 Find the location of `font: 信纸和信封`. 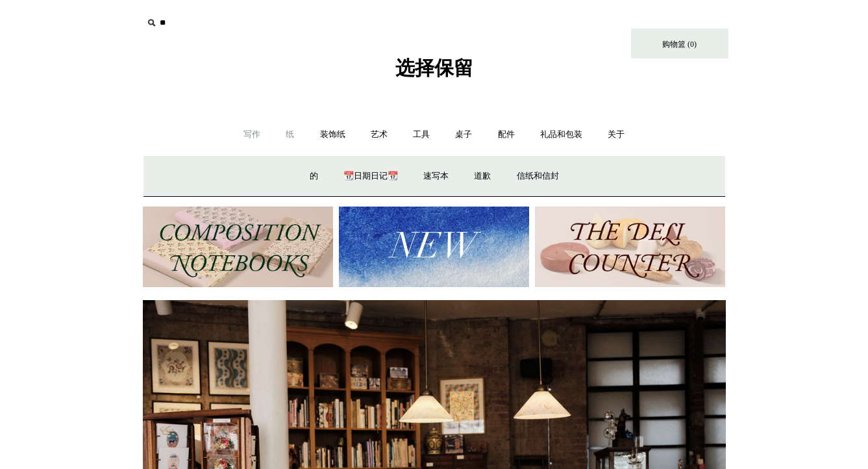

font: 信纸和信封 is located at coordinates (538, 175).